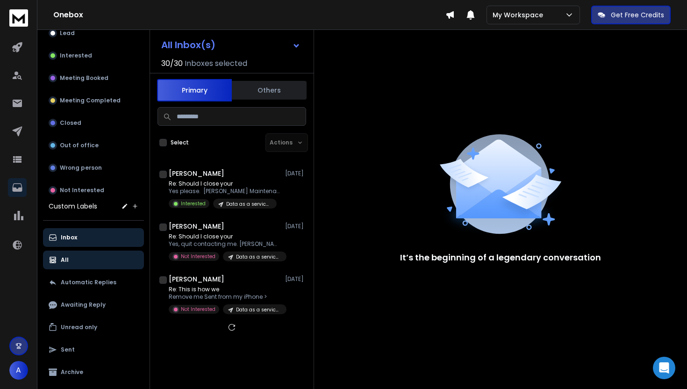 Image resolution: width=687 pixels, height=389 pixels. Describe the element at coordinates (520, 15) in the screenshot. I see `p: My Workspace` at that location.